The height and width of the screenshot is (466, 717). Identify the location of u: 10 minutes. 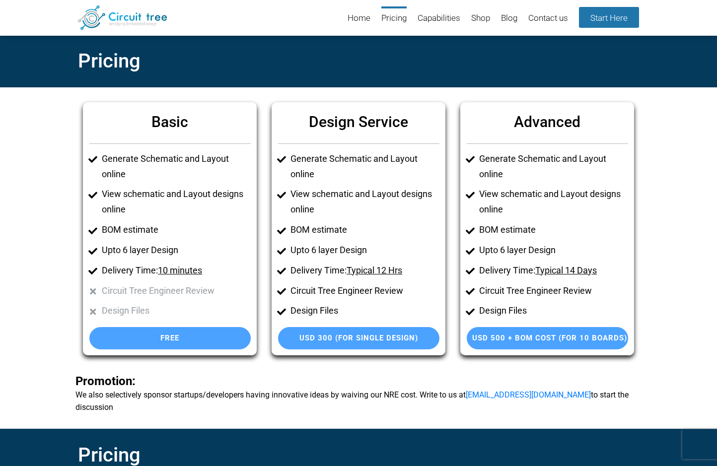
(180, 270).